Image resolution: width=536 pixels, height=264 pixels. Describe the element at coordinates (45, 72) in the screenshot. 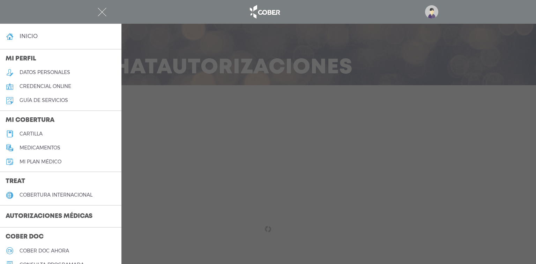

I see `h5: datos personales` at that location.